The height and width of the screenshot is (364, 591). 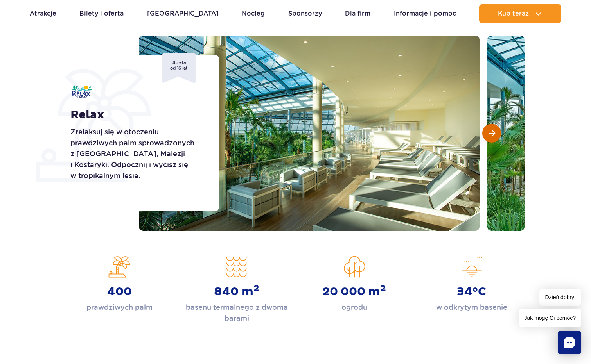 What do you see at coordinates (101, 13) in the screenshot?
I see `a: Bilety i oferta` at bounding box center [101, 13].